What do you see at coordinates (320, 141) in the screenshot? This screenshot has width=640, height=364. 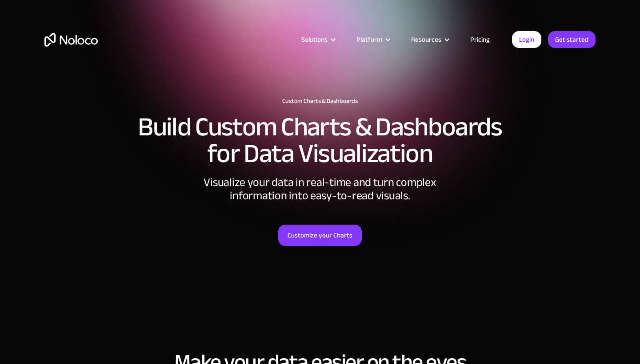 I see `h2: Build Custom Charts & Dashboards for Data Visualization` at bounding box center [320, 141].